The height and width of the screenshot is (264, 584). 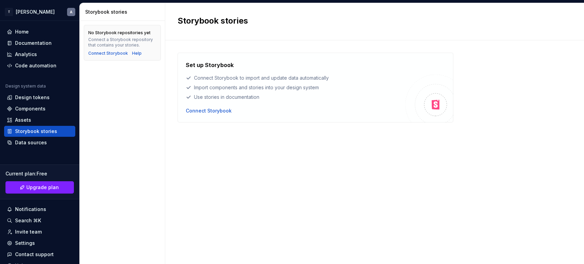 What do you see at coordinates (40, 32) in the screenshot?
I see `a: Home` at bounding box center [40, 32].